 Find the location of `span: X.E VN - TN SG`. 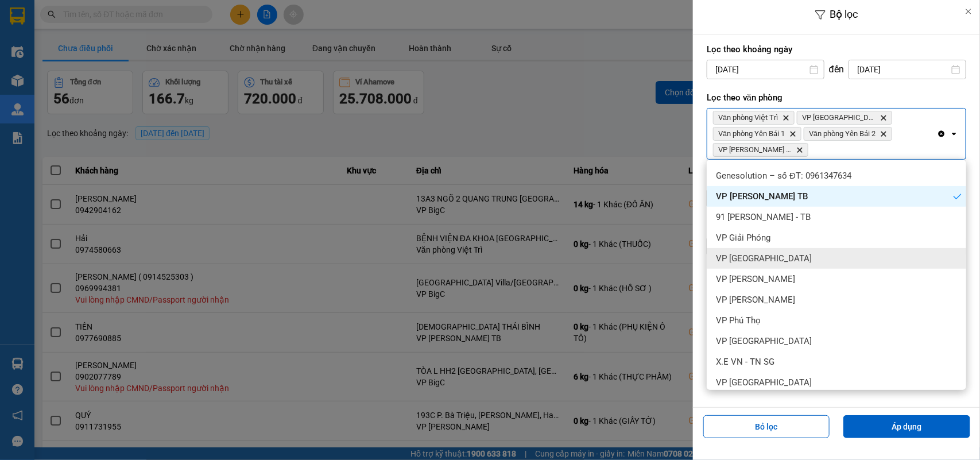

span: X.E VN - TN SG is located at coordinates (746, 362).